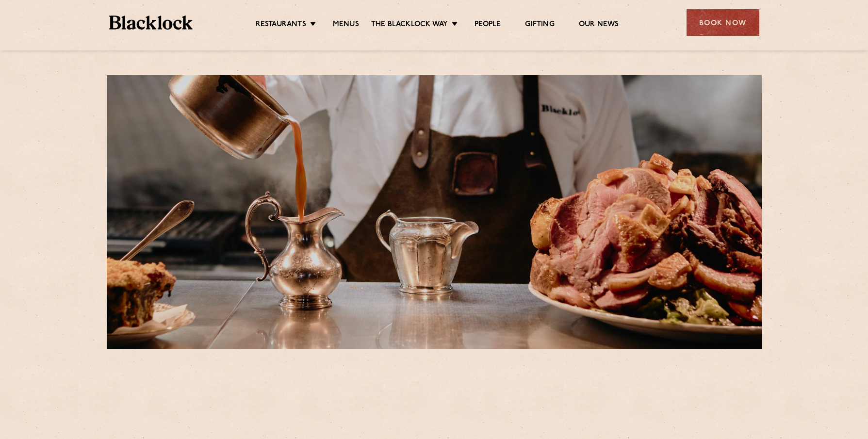 This screenshot has height=439, width=868. I want to click on a: Our News, so click(599, 26).